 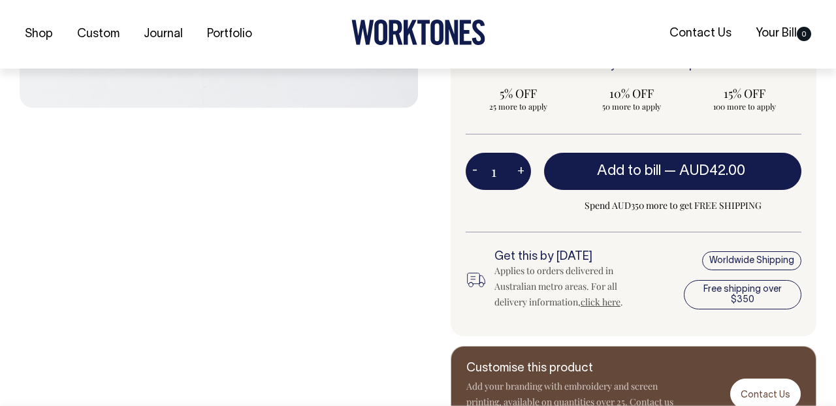 I want to click on a: click here, so click(x=600, y=302).